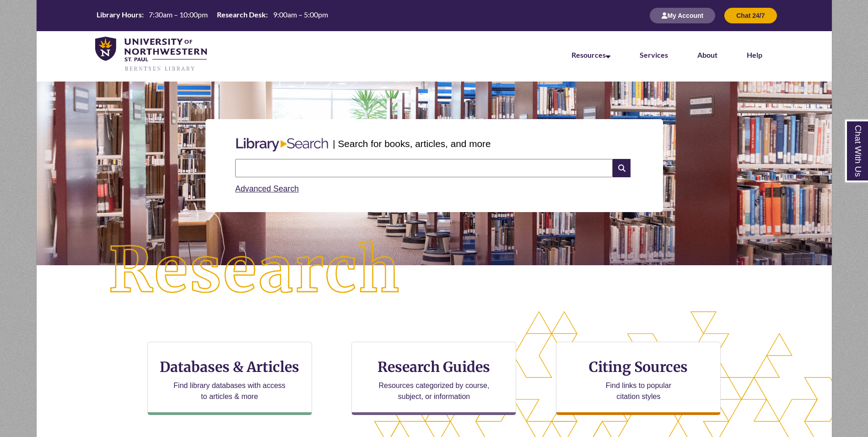 This screenshot has width=868, height=437. I want to click on p: Resources categorized by course, subject, or information, so click(434, 391).